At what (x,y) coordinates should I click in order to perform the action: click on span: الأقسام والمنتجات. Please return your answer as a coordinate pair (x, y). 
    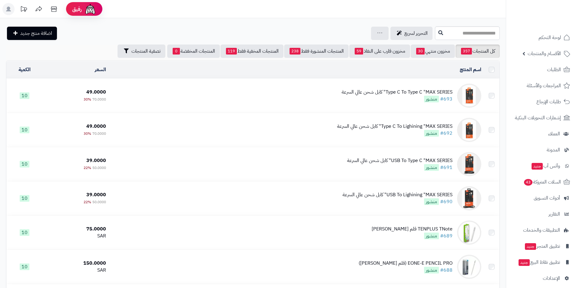
    Looking at the image, I should click on (545, 54).